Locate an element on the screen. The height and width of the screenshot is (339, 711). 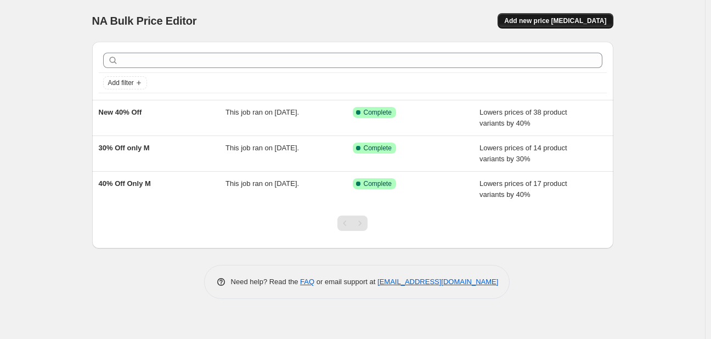
span: Lowers prices of 17 product variants by 40% is located at coordinates (523, 189).